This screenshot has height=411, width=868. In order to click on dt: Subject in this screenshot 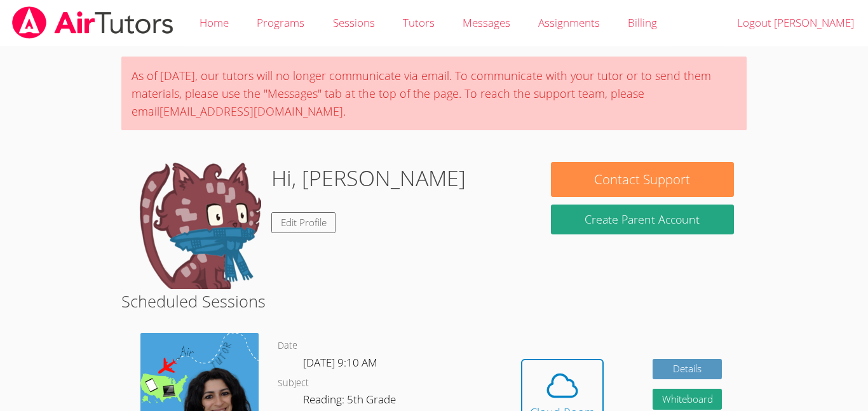, I will do `click(293, 383)`.